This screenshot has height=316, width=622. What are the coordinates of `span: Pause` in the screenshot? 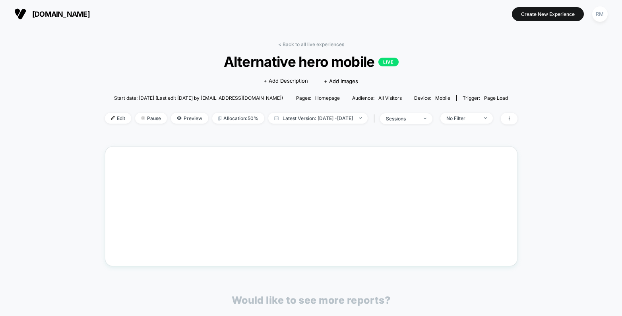 It's located at (151, 118).